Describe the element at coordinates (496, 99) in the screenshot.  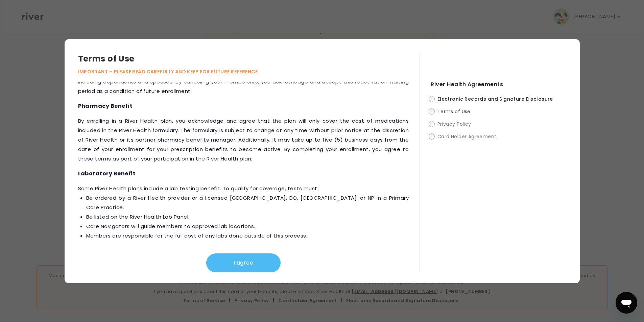
I see `span: Electronic Records and Signature Disclosure` at that location.